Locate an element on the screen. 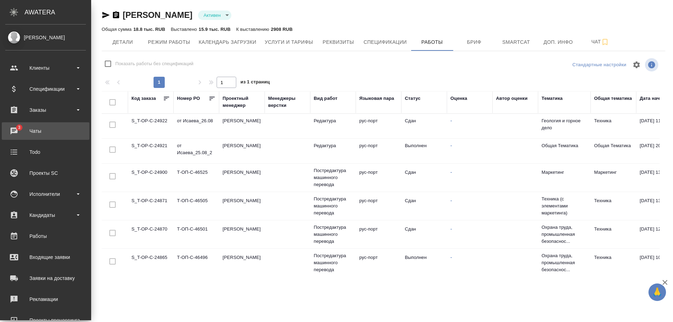  div: Клиенты is located at coordinates (46, 68).